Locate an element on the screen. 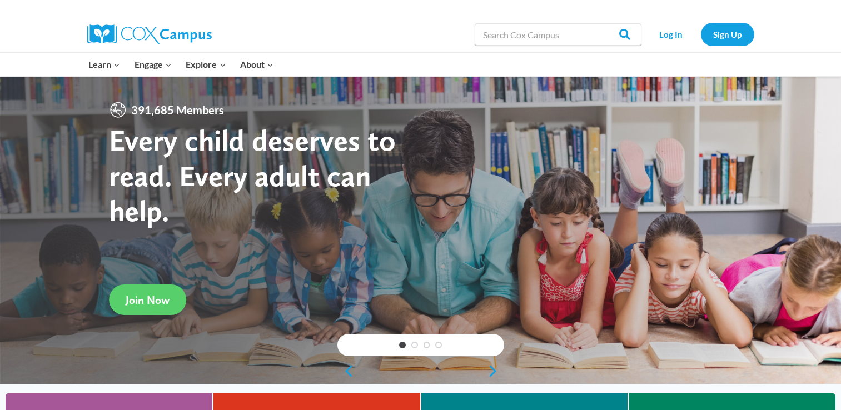 This screenshot has width=841, height=410. a: Log In is located at coordinates (671, 34).